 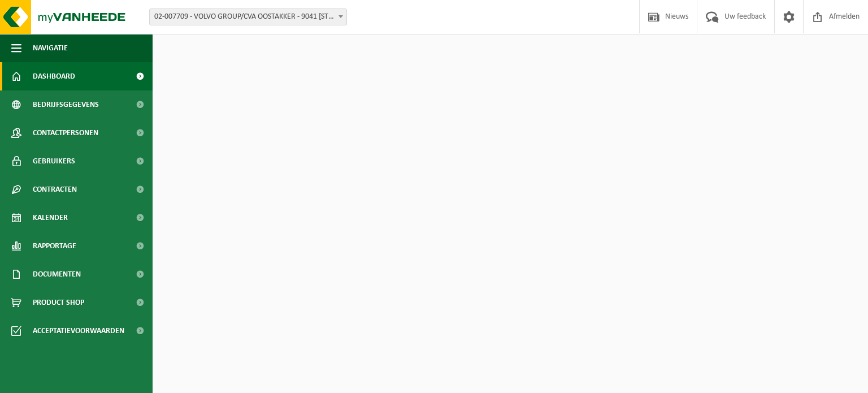 What do you see at coordinates (50, 218) in the screenshot?
I see `span: Kalender` at bounding box center [50, 218].